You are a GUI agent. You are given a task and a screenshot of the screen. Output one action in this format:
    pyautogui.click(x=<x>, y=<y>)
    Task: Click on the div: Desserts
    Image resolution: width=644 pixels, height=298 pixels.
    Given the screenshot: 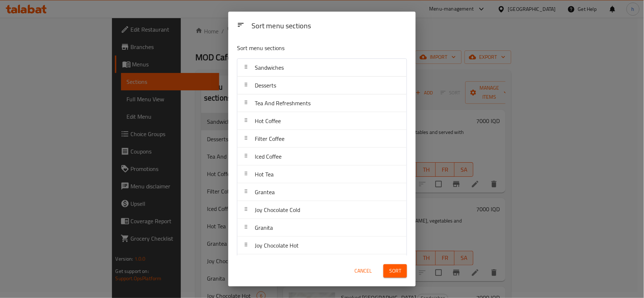 What is the action you would take?
    pyautogui.click(x=322, y=85)
    